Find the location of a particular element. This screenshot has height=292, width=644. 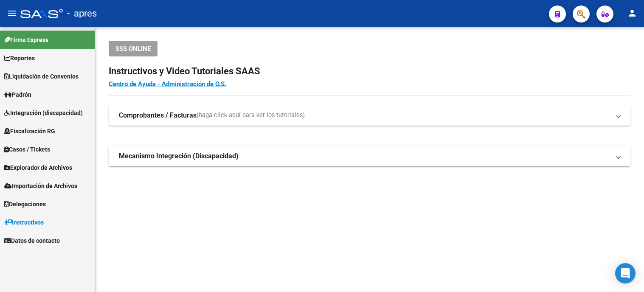

span: Reportes is located at coordinates (19, 58).